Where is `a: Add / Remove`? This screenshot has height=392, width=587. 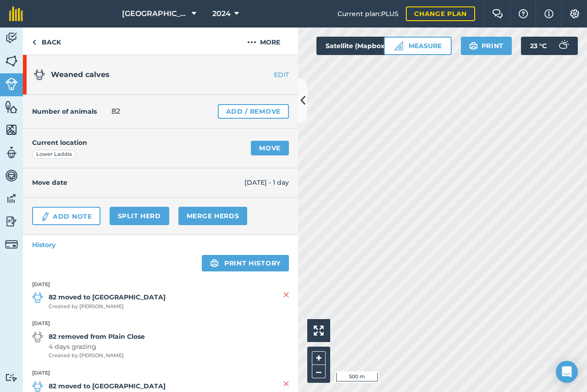 a: Add / Remove is located at coordinates (253, 111).